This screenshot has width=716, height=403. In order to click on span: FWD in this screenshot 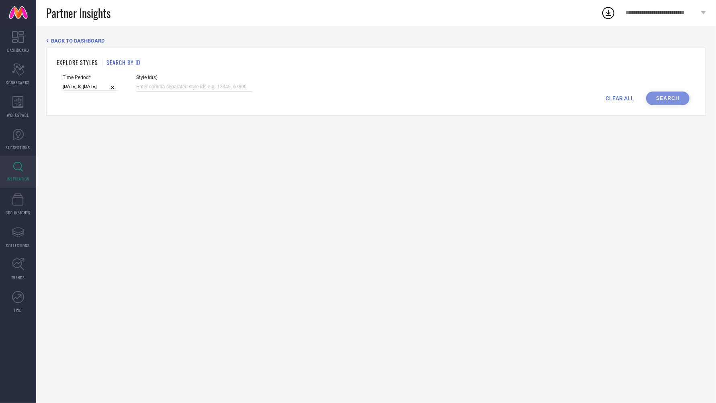, I will do `click(18, 310)`.